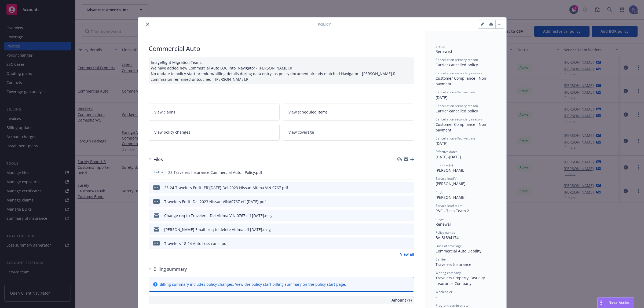  Describe the element at coordinates (449, 206) in the screenshot. I see `span: Service lead team` at that location.